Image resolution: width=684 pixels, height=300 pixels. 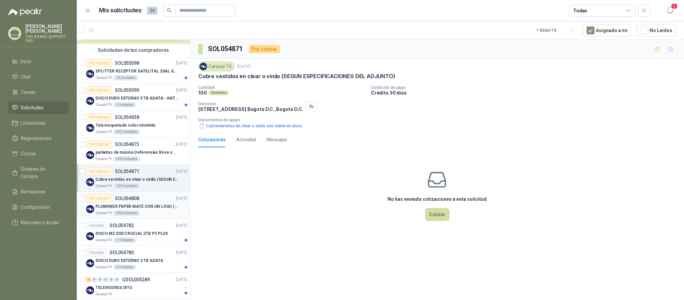 I want to click on p: Tela moqueta de color vinotinto, so click(x=126, y=125).